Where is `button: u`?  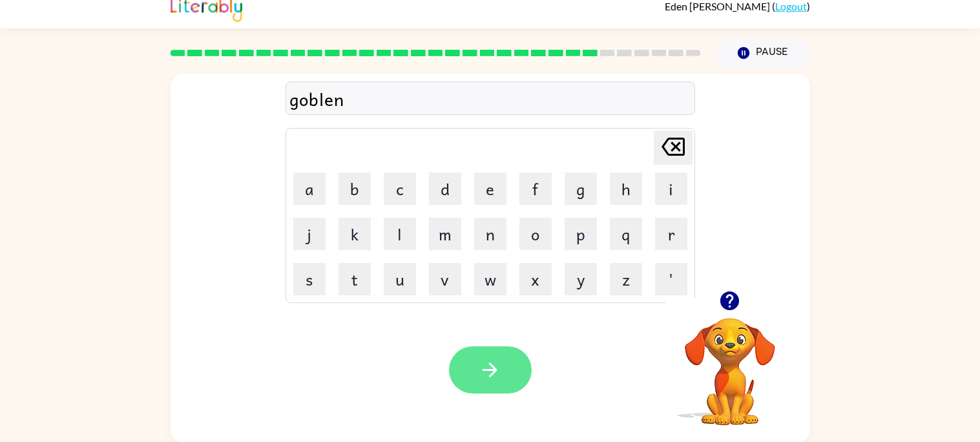 button: u is located at coordinates (400, 279).